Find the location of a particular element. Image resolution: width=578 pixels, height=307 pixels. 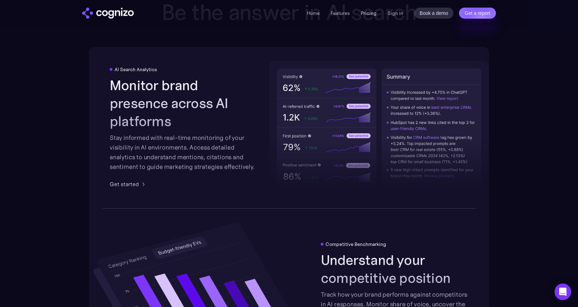

img: AI visibility metrics performance insights is located at coordinates (379, 127).